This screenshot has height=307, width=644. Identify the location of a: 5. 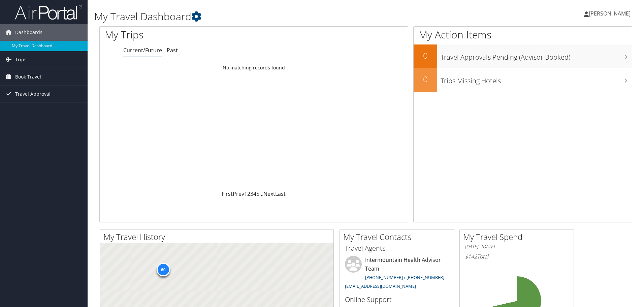
(257, 193).